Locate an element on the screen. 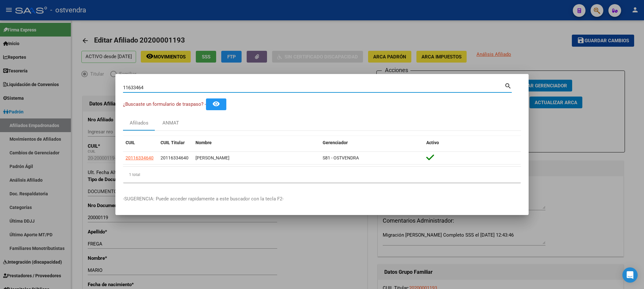 The image size is (644, 289). div: Afiliados is located at coordinates (139, 123).